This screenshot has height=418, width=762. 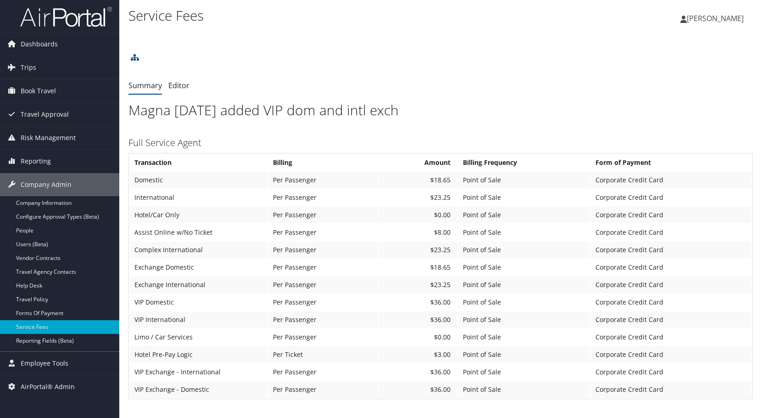 I want to click on span: Reporting, so click(x=36, y=161).